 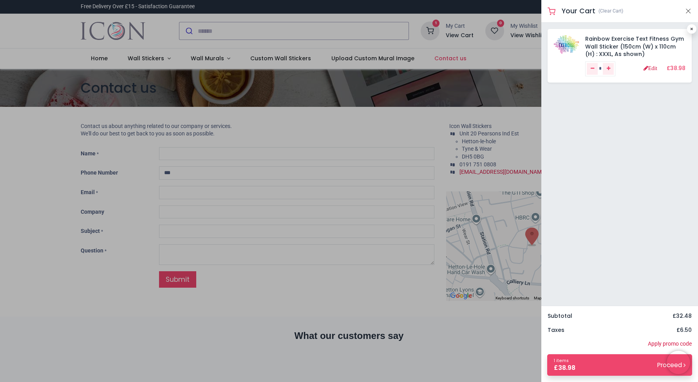 What do you see at coordinates (688, 11) in the screenshot?
I see `button: Close` at bounding box center [688, 11].